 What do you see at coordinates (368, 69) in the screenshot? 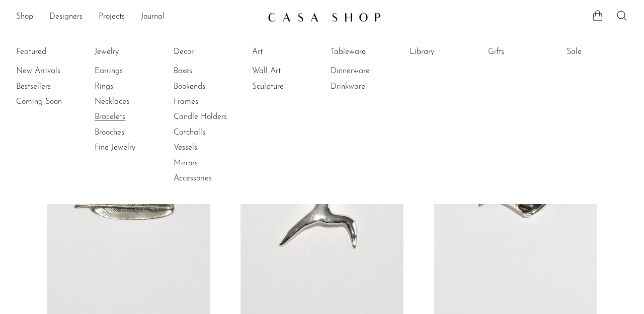
I see `ul: Tableware` at bounding box center [368, 69].